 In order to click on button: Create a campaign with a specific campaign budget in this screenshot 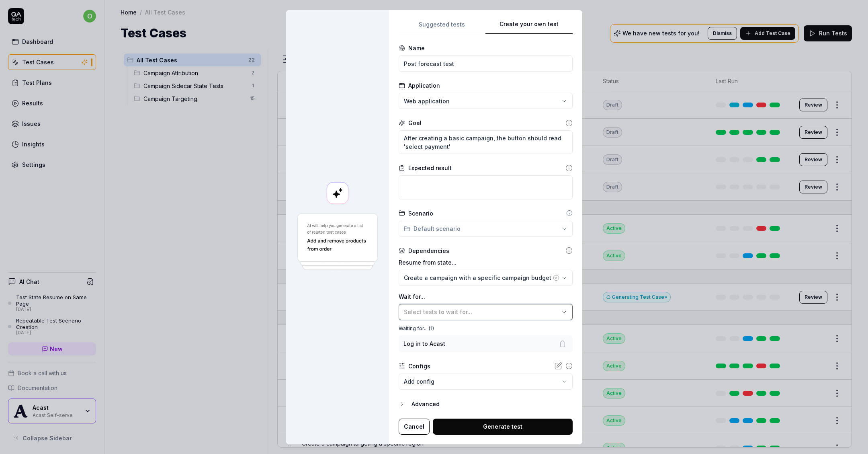, I will do `click(485, 278)`.